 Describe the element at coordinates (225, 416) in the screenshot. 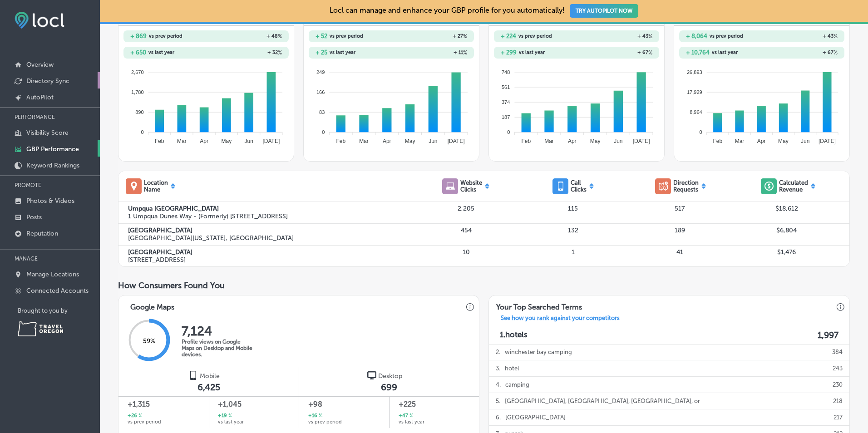

I see `h2: +19` at that location.